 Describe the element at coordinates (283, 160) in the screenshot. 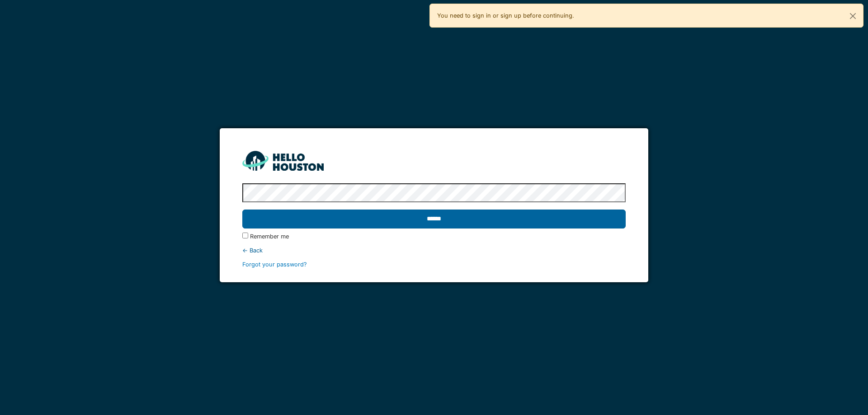

I see `img: HH_line-BYnF2_Hg.png` at that location.